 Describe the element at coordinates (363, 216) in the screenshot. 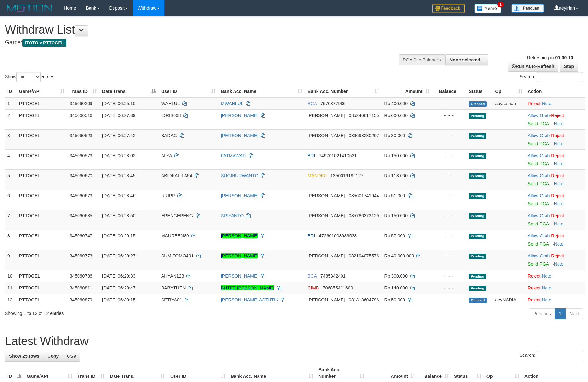

I see `span: Copy 085786373129 to clipboard` at that location.